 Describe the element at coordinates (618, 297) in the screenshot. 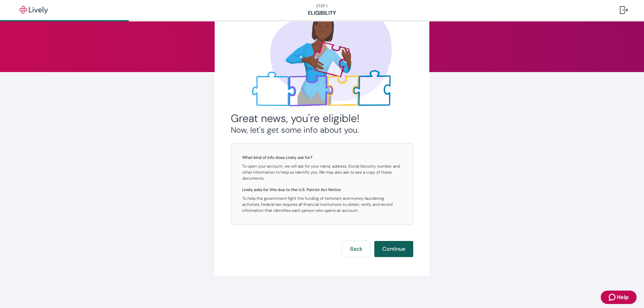

I see `button: Zendesk support iconHelp` at that location.